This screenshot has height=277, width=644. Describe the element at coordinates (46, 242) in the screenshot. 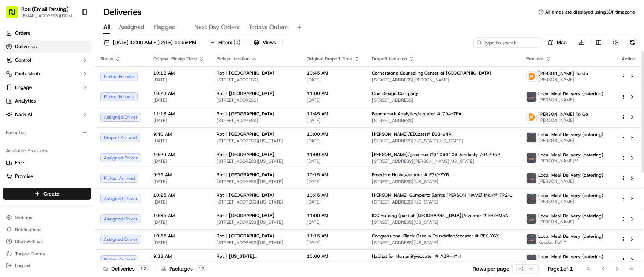

I see `button: Chat with us!` at that location.